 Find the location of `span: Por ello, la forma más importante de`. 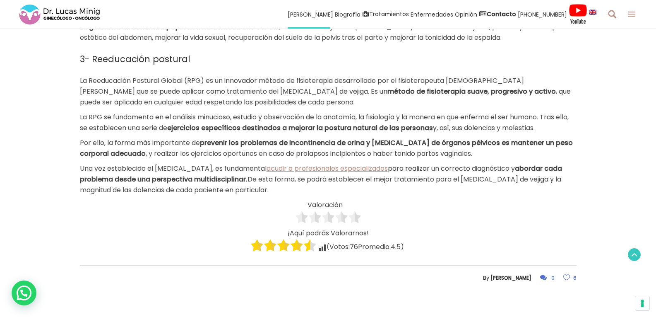

span: Por ello, la forma más importante de is located at coordinates (140, 142).